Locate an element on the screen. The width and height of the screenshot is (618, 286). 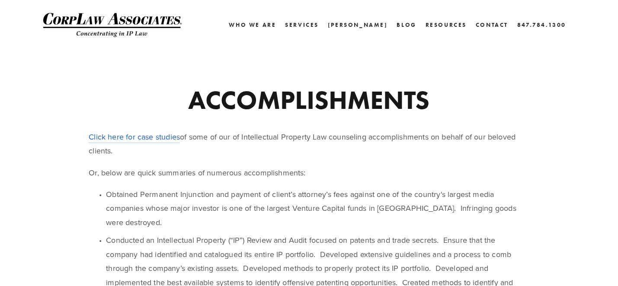
a: Contact is located at coordinates (492, 25).